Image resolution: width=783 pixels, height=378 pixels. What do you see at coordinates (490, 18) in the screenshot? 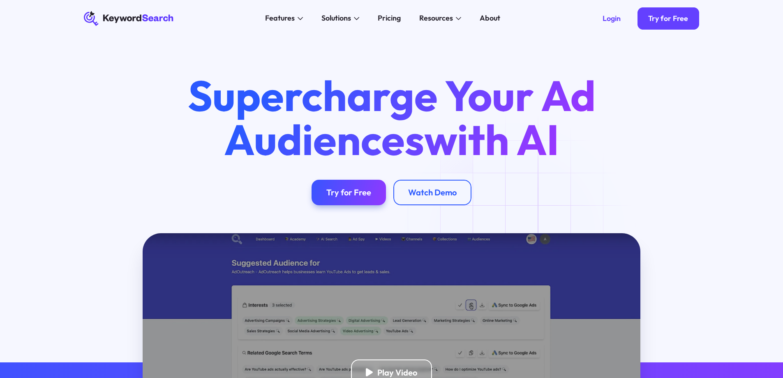
I see `a: About` at bounding box center [490, 18].